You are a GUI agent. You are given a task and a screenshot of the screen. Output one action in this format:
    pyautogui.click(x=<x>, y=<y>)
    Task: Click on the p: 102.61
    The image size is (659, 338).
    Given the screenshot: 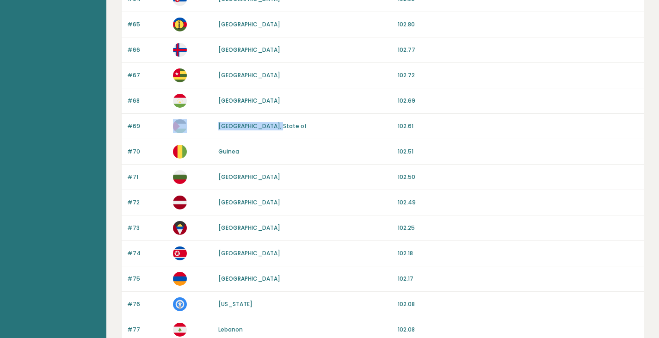 What is the action you would take?
    pyautogui.click(x=518, y=126)
    